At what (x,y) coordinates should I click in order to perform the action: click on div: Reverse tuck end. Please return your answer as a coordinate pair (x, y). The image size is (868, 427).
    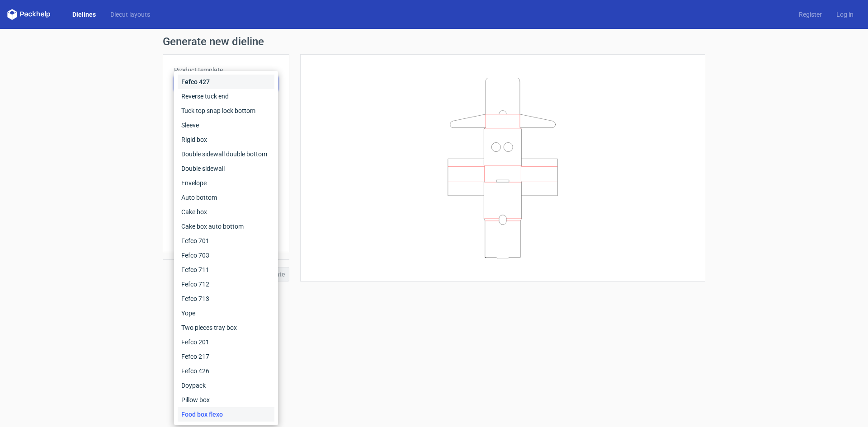
    Looking at the image, I should click on (226, 96).